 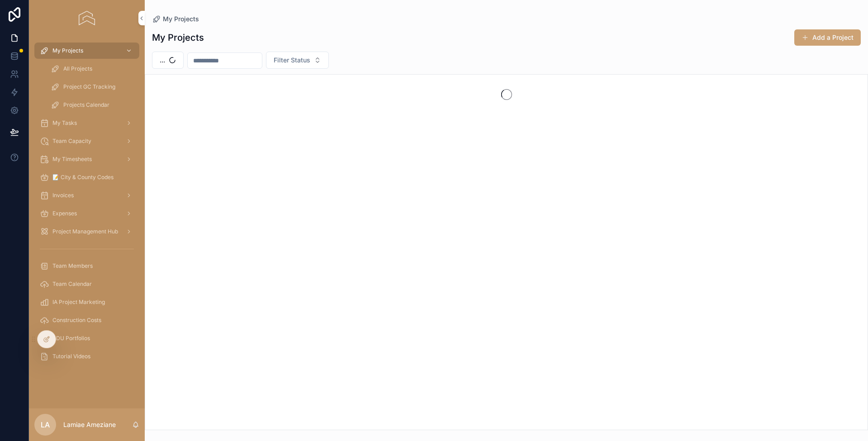 I want to click on h1: My Projects, so click(x=178, y=38).